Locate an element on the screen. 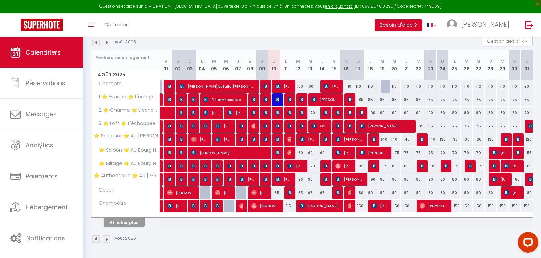 This screenshot has height=258, width=541. span: El Hamzaoui Momo is located at coordinates (223, 100).